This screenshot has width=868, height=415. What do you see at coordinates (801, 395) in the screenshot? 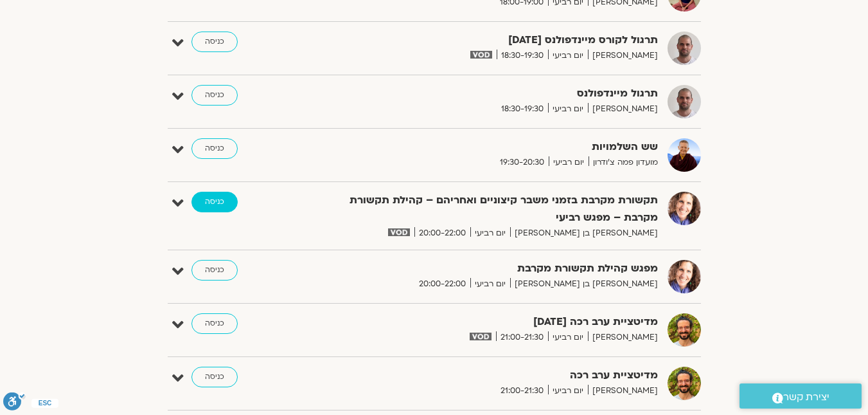
I see `a: יצירת קשר` at bounding box center [801, 395].